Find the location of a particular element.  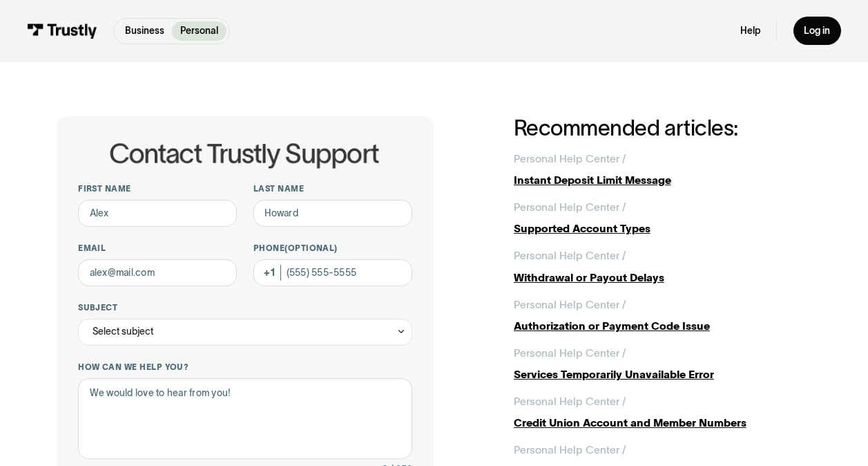

div: Withdrawal or Payout Delays is located at coordinates (662, 277).